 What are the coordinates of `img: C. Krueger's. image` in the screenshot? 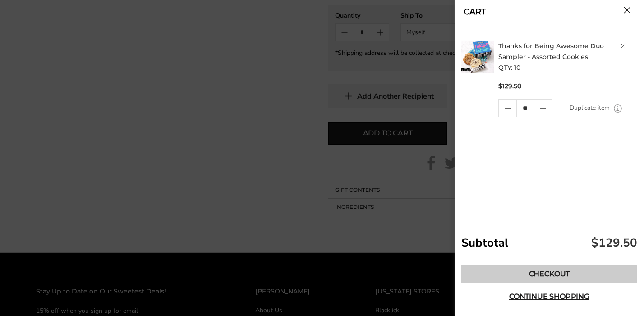 It's located at (478, 57).